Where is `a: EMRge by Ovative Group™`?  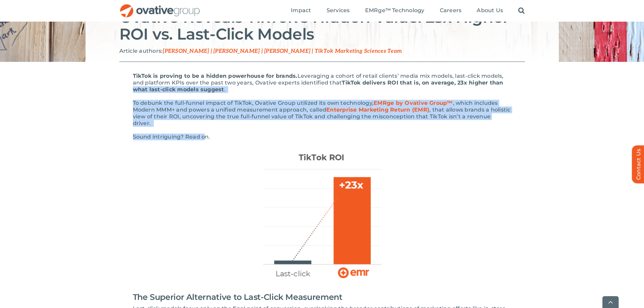
a: EMRge by Ovative Group™ is located at coordinates (413, 103).